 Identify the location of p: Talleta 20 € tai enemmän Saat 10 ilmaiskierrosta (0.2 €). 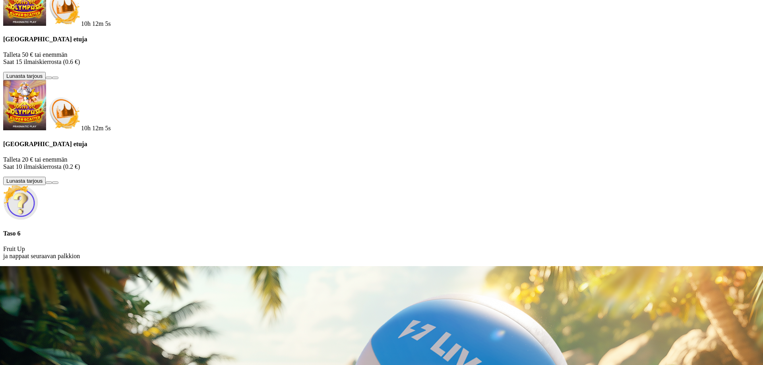
(382, 163).